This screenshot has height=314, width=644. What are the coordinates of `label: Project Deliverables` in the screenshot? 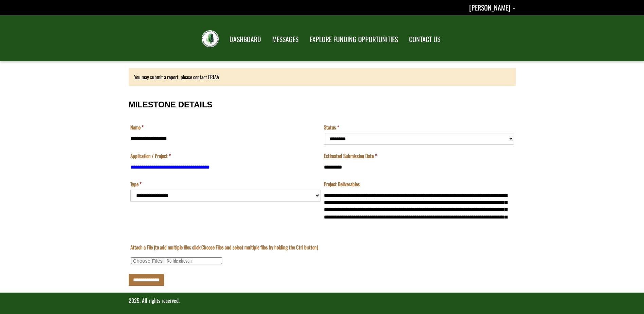 It's located at (342, 184).